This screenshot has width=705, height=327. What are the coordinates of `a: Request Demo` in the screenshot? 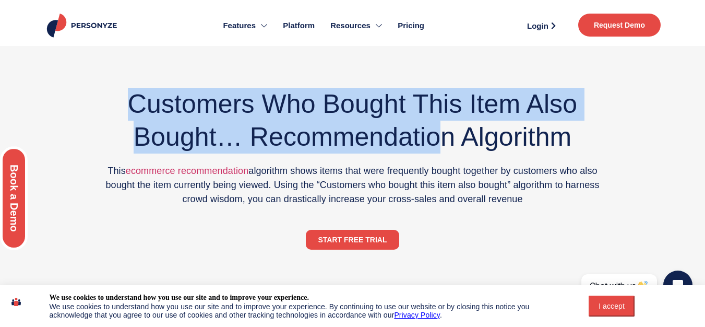 It's located at (620, 25).